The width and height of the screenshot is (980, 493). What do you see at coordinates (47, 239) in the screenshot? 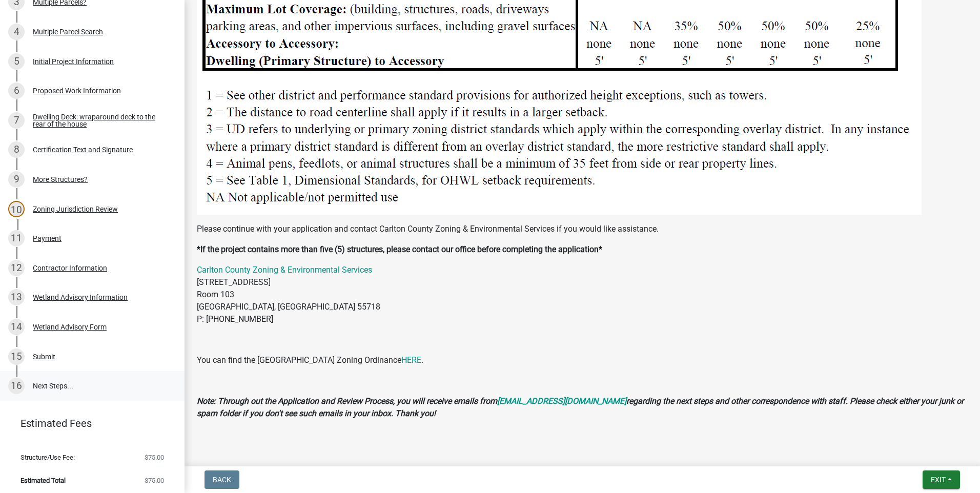
I see `div: Payment` at bounding box center [47, 239].